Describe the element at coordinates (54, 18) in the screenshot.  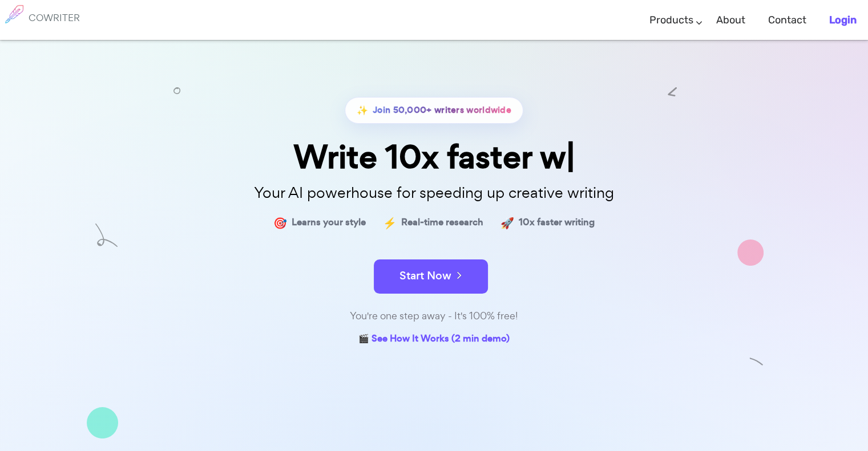
I see `h6: COWRITER` at that location.